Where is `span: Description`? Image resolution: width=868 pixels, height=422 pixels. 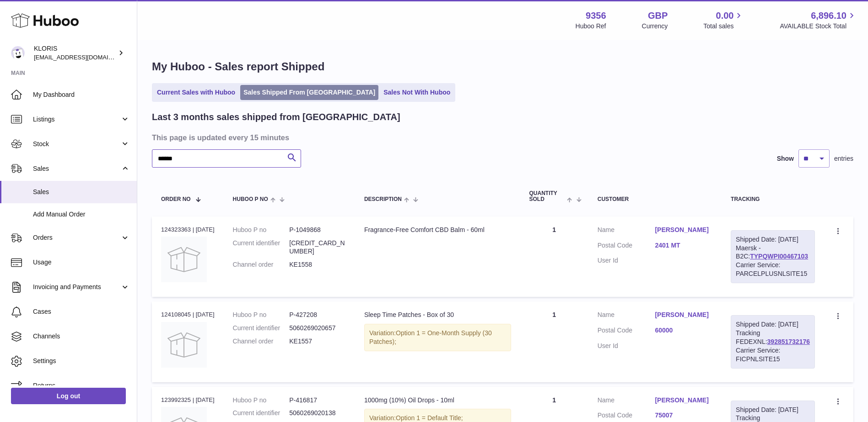
span: Description is located at coordinates (383, 199).